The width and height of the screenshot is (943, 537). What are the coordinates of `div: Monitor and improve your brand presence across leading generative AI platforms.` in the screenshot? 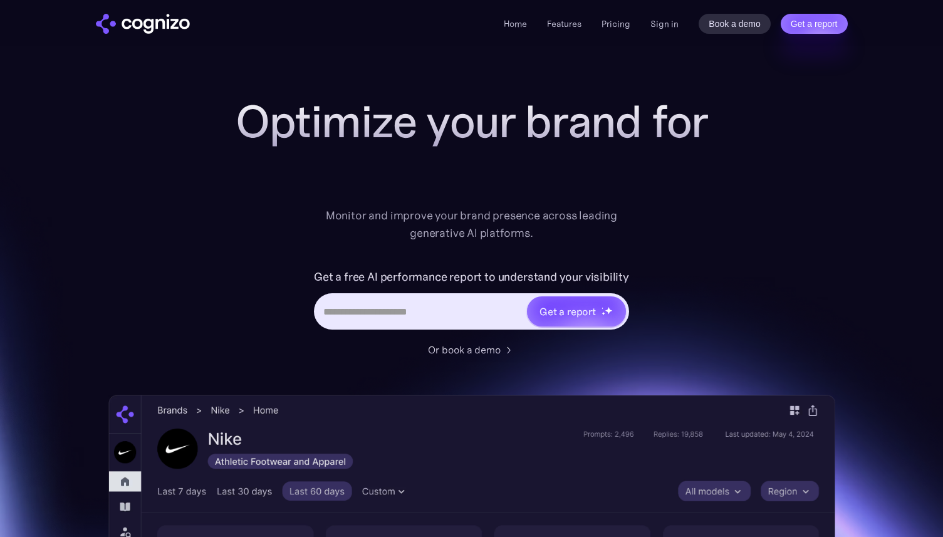 It's located at (472, 224).